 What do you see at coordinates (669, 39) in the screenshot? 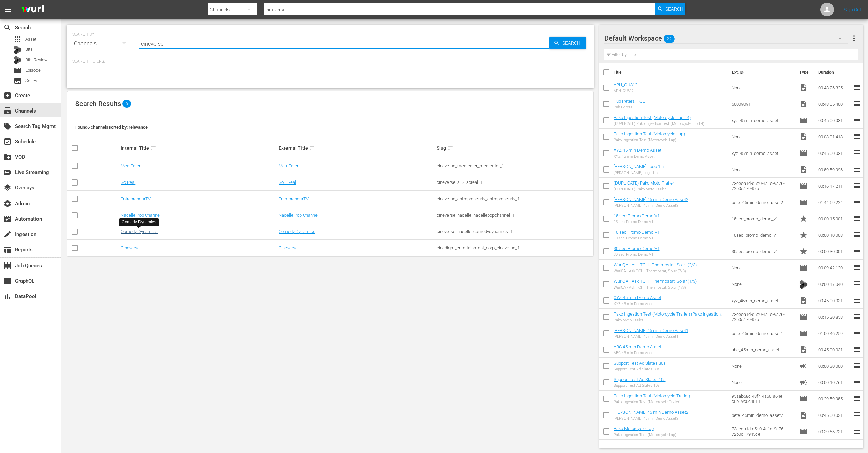
I see `span: 22` at bounding box center [669, 39].